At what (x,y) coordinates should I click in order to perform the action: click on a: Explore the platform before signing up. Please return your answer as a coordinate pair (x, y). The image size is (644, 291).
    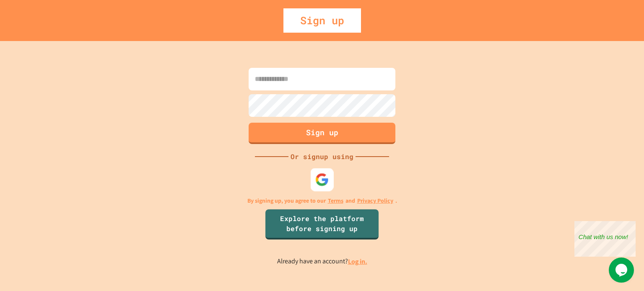
    Looking at the image, I should click on (322, 224).